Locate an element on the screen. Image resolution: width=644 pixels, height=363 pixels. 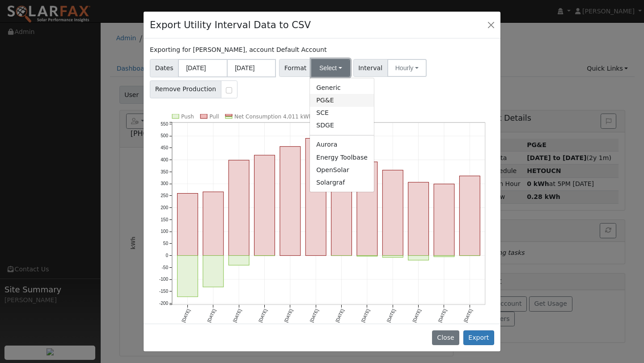
text: 200 is located at coordinates (164, 207).